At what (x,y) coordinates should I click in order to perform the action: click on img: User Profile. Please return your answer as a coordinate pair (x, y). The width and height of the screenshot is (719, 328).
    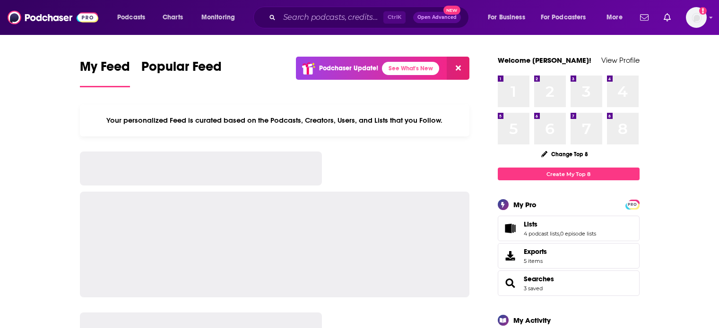
    Looking at the image, I should click on (696, 17).